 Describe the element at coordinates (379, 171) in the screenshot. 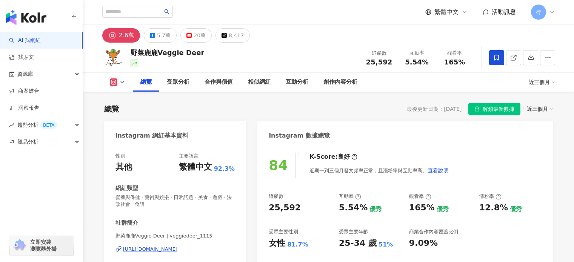

I see `div: 近期一到三個月發文頻率正常，且漲粉率與互動率高。` at that location.